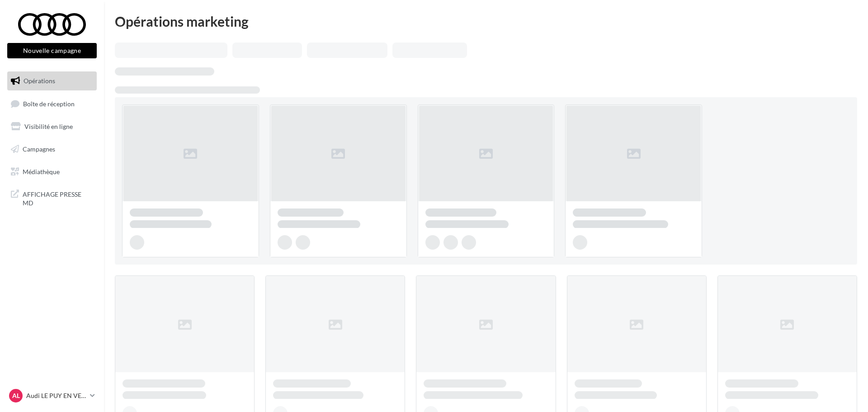  What do you see at coordinates (52, 50) in the screenshot?
I see `button: Nouvelle campagne` at bounding box center [52, 50].